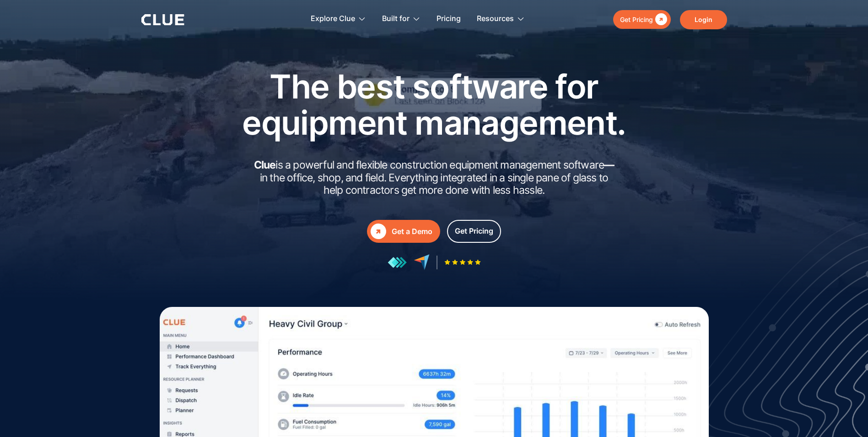  What do you see at coordinates (434, 105) in the screenshot?
I see `h1: The best software for equipment management.` at bounding box center [434, 105].